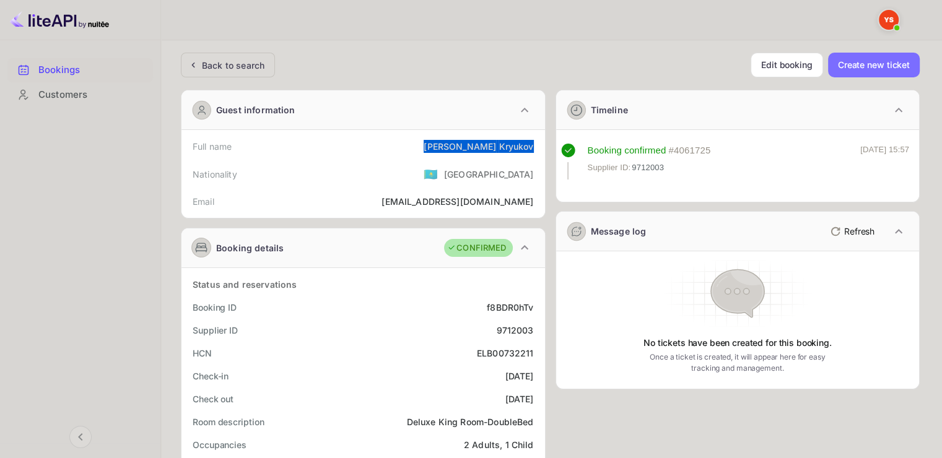 The width and height of the screenshot is (942, 458). I want to click on div: Booking confirmed, so click(627, 150).